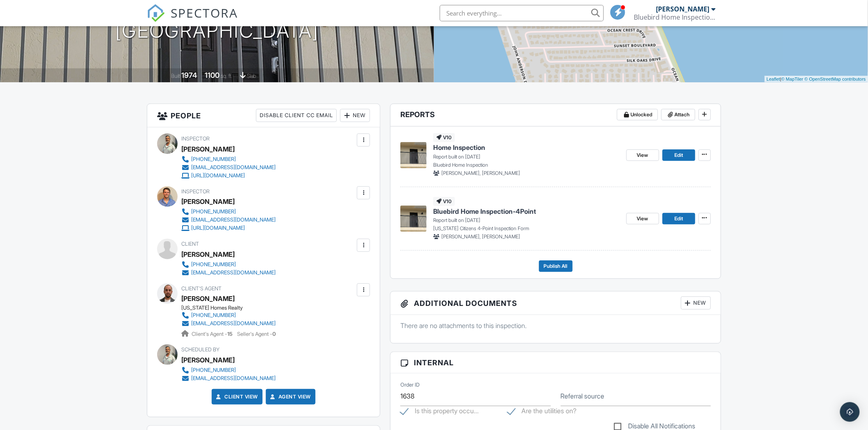 The image size is (868, 430). What do you see at coordinates (202, 289) in the screenshot?
I see `span: Client's Agent` at bounding box center [202, 289].